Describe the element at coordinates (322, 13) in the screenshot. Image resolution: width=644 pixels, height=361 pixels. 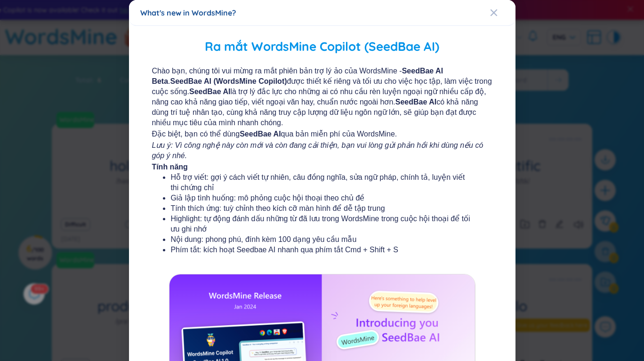
I see `div: What's new in WordsMine?` at that location.